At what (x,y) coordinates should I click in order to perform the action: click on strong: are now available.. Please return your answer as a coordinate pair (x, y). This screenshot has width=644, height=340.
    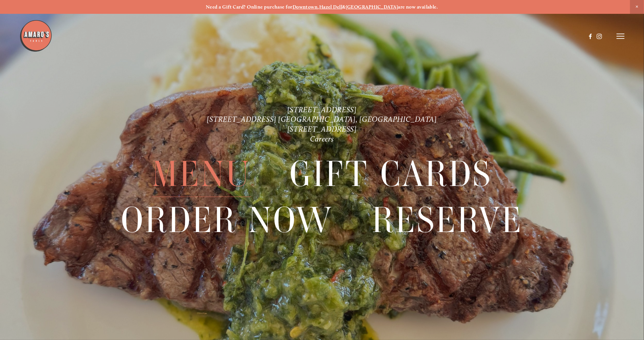
    Looking at the image, I should click on (418, 7).